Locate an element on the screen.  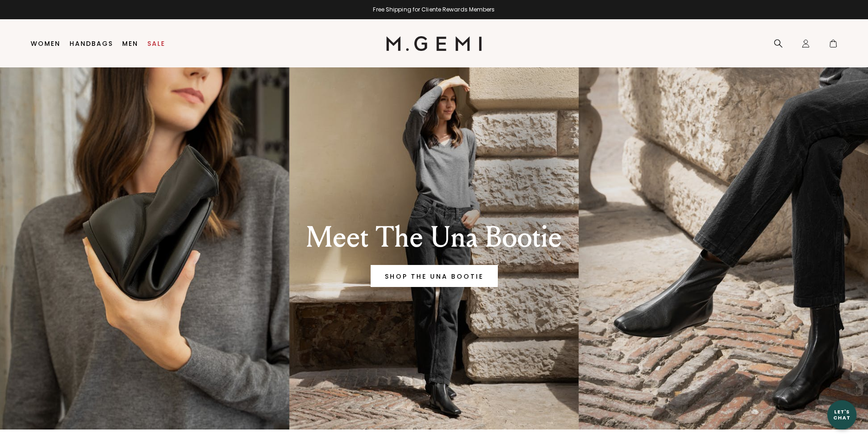
img: M.Gemi is located at coordinates (434, 44).